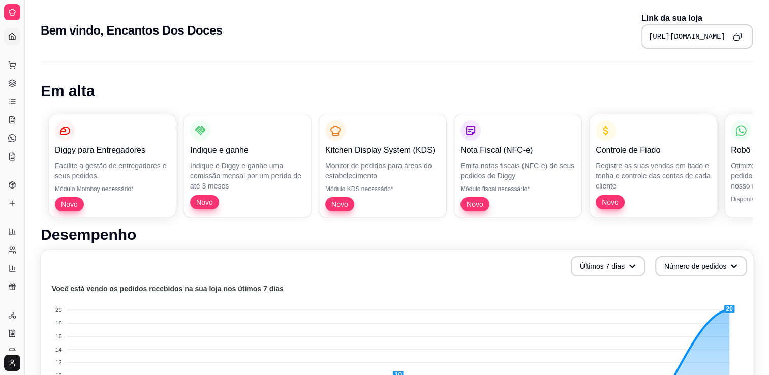 This screenshot has width=769, height=375. What do you see at coordinates (248, 166) in the screenshot?
I see `button: Indique e ganheIndique o Diggy e ganhe uma comissão mensal por um perído de até 3 mesesNovo` at bounding box center [248, 166].